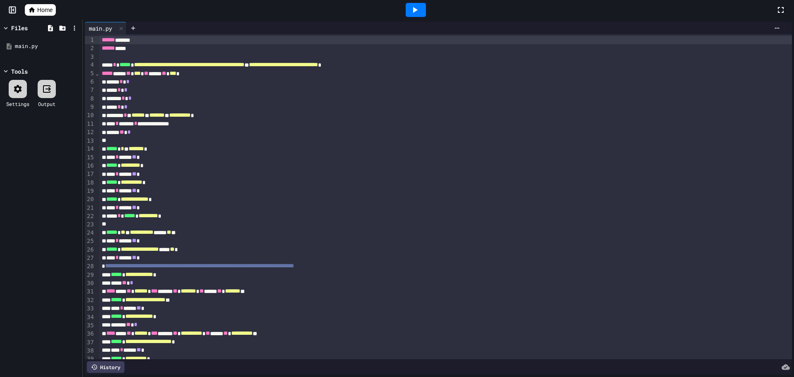 Image resolution: width=794 pixels, height=377 pixels. Describe the element at coordinates (97, 73) in the screenshot. I see `span: Fold line` at that location.